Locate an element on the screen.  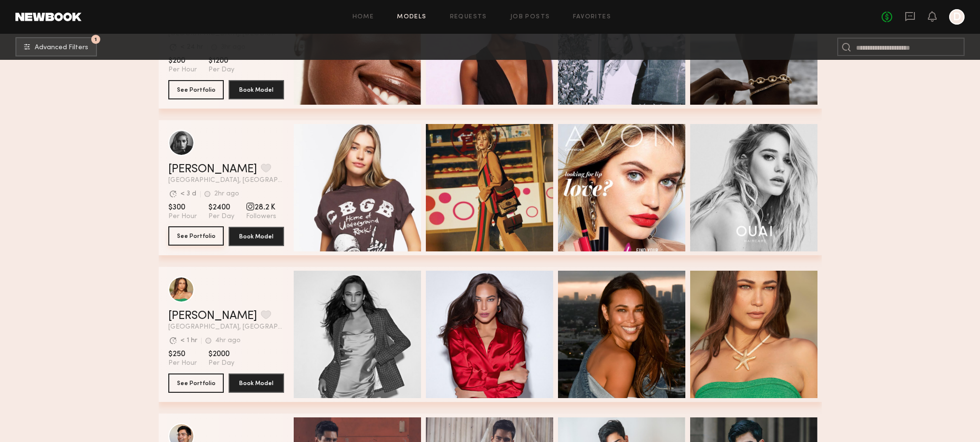
a: Requests is located at coordinates (468, 17).